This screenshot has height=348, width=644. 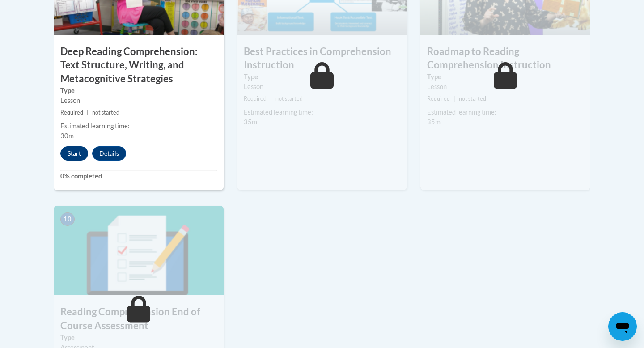 What do you see at coordinates (138, 176) in the screenshot?
I see `label: 0% completed` at bounding box center [138, 176].